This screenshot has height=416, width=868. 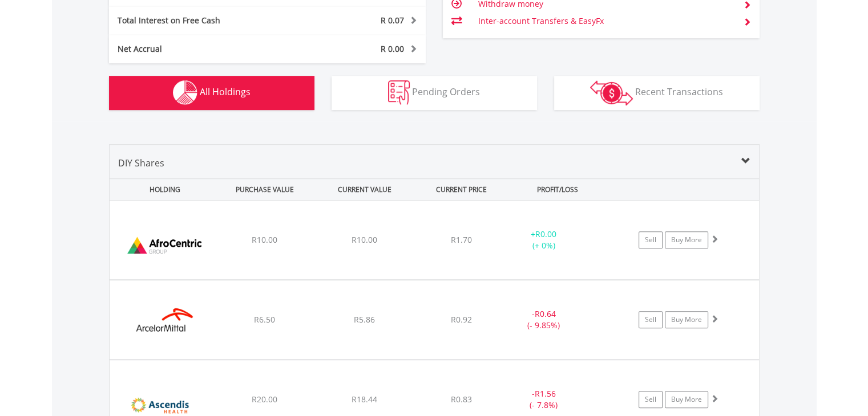 What do you see at coordinates (460, 190) in the screenshot?
I see `div: CURRENT PRICE` at bounding box center [460, 190].